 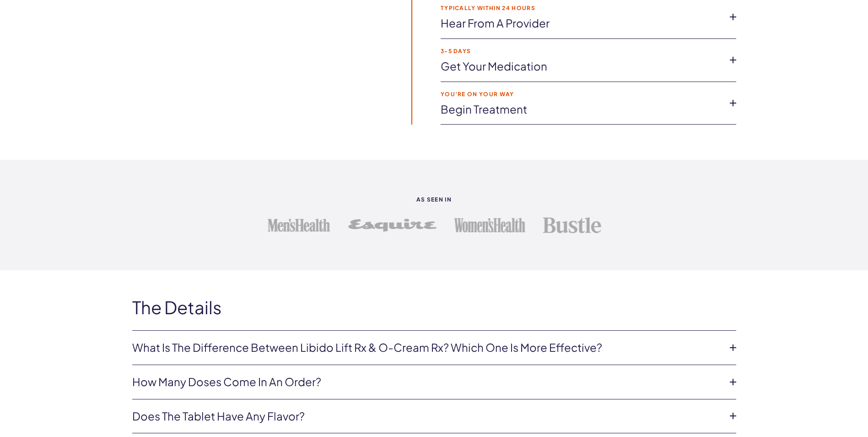 What do you see at coordinates (427, 382) in the screenshot?
I see `a: How many doses come in an order?` at bounding box center [427, 382].